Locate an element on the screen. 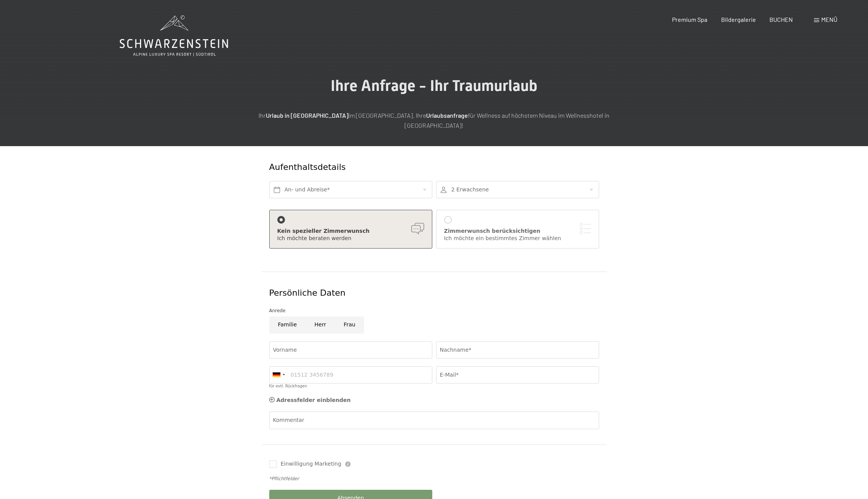 The image size is (868, 499). div: Zimmerwunsch berücksichtigen is located at coordinates (517, 231).